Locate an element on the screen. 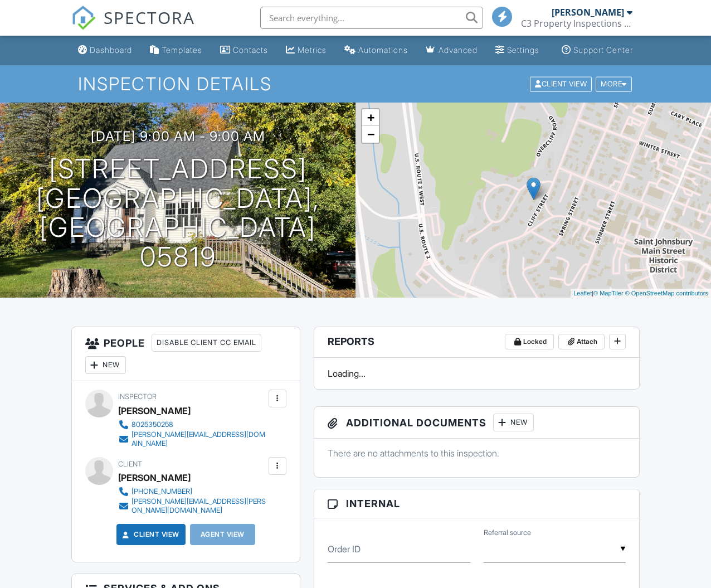 The width and height of the screenshot is (711, 588). h3: Internal is located at coordinates (477, 503).